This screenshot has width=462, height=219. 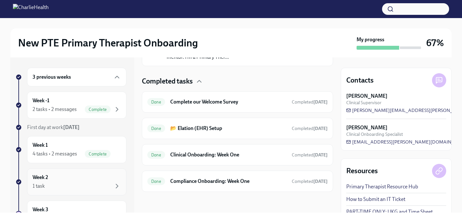 What do you see at coordinates (435, 43) in the screenshot?
I see `h3: 67%` at bounding box center [435, 43].